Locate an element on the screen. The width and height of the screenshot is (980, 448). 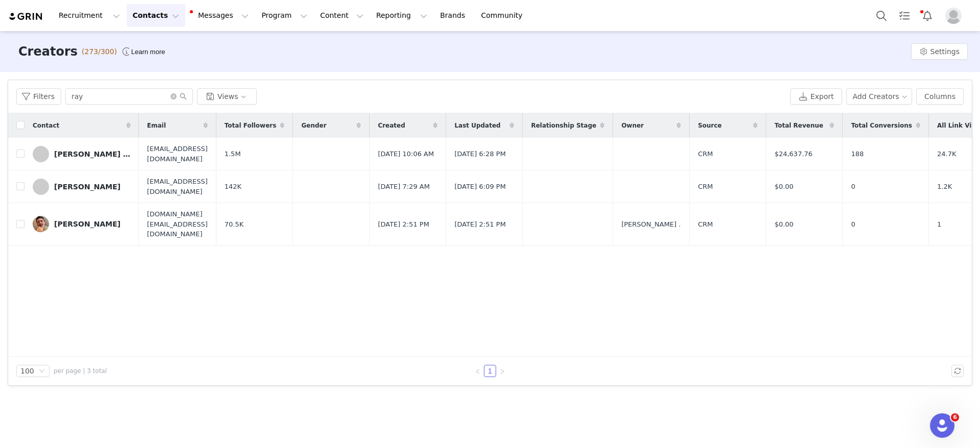
button: Program is located at coordinates (284, 16).